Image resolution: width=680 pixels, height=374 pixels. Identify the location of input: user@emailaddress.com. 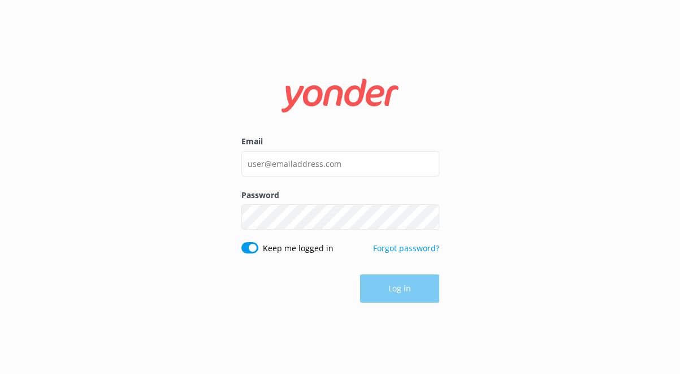
(340, 163).